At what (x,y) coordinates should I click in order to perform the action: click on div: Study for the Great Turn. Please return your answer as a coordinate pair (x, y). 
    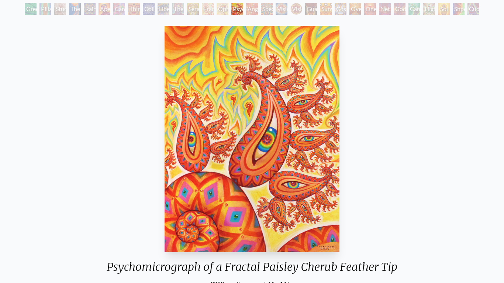
    Looking at the image, I should click on (60, 9).